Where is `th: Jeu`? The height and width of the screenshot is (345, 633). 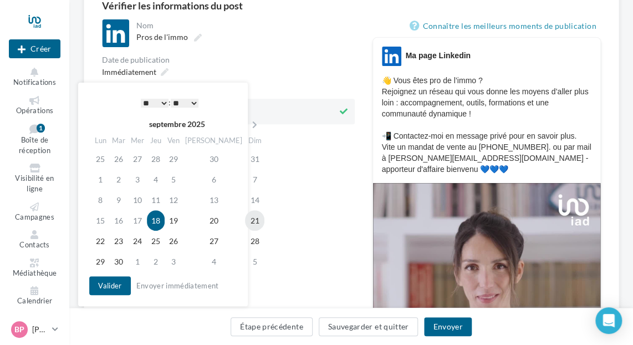
th: Jeu is located at coordinates (156, 140).